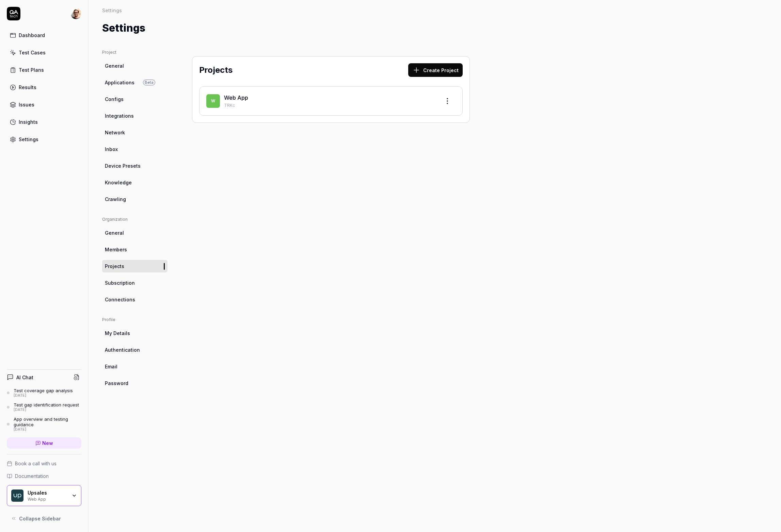 This screenshot has height=532, width=781. I want to click on div: App overview and testing guidance, so click(47, 422).